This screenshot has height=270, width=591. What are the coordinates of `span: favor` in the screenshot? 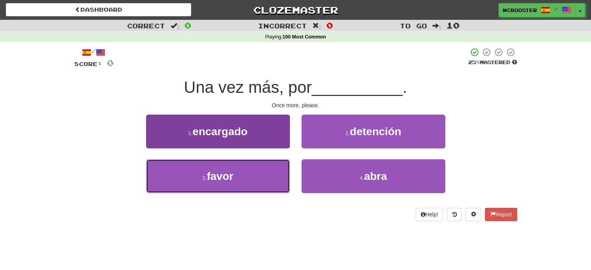 It's located at (220, 176).